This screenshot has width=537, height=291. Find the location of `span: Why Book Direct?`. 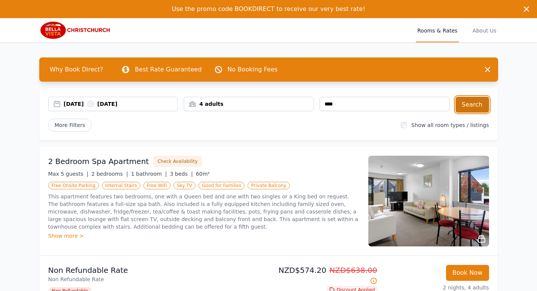

span: Why Book Direct? is located at coordinates (77, 69).